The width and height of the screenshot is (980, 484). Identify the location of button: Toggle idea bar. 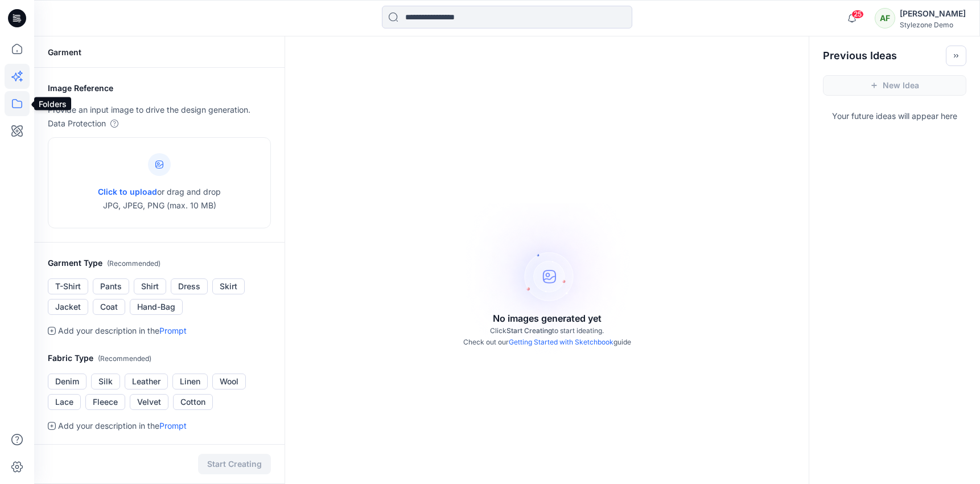
(956, 56).